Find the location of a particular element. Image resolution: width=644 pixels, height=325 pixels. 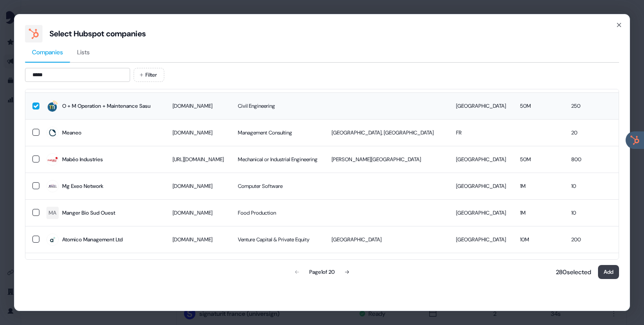

button: Filter is located at coordinates (149, 75).